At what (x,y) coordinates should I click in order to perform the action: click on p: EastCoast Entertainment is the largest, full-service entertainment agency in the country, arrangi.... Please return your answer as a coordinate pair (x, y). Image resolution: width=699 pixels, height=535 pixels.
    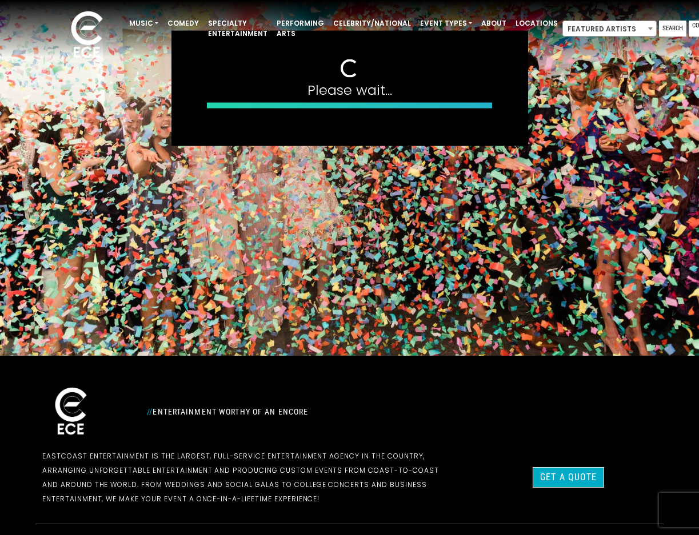
    Looking at the image, I should click on (244, 478).